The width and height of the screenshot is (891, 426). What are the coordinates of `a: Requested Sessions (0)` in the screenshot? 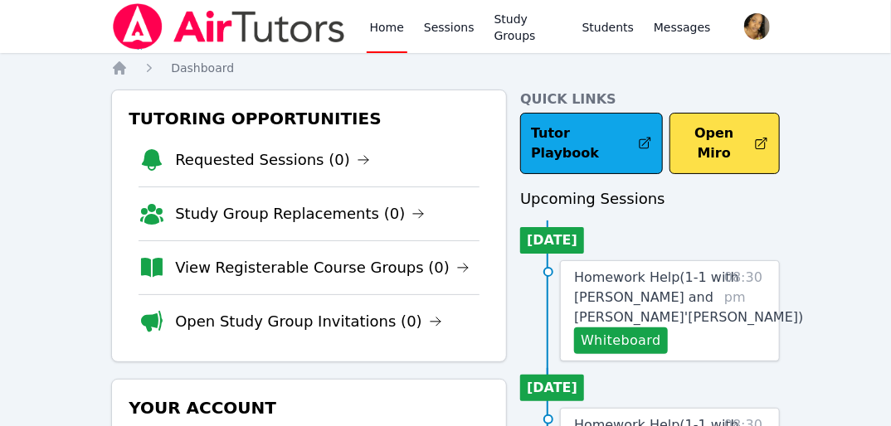 It's located at (272, 160).